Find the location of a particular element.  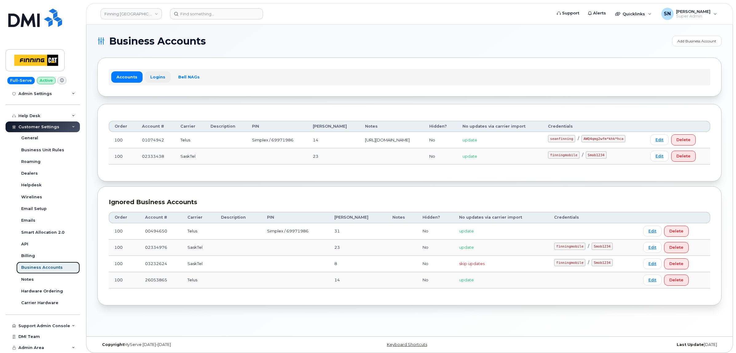

td: 02333438 is located at coordinates (156, 156).